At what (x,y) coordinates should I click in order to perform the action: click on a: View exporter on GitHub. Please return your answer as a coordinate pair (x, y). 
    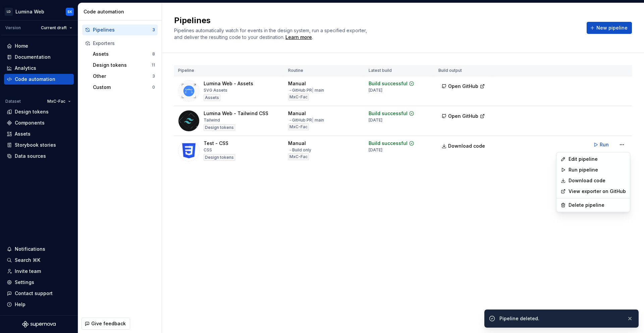
    Looking at the image, I should click on (597, 191).